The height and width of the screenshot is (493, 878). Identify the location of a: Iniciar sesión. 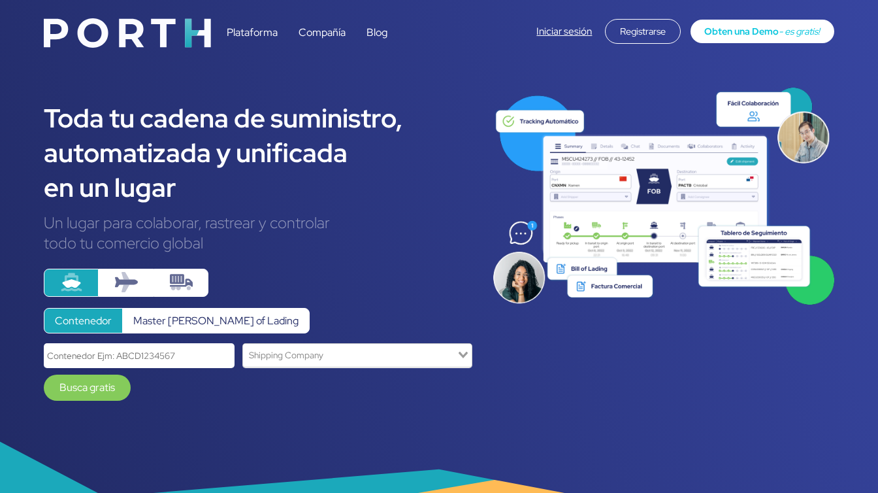
(564, 31).